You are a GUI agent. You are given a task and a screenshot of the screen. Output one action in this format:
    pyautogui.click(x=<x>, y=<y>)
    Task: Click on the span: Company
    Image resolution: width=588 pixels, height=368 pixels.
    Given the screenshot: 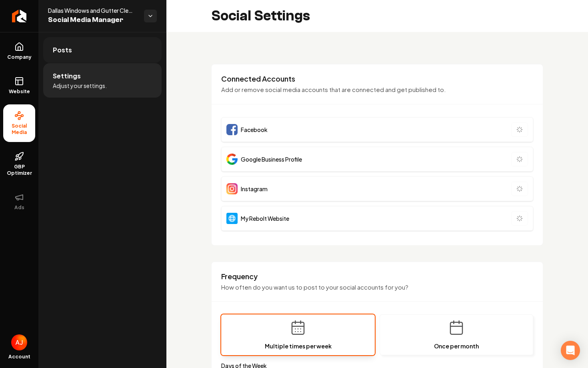 What is the action you would take?
    pyautogui.click(x=19, y=58)
    